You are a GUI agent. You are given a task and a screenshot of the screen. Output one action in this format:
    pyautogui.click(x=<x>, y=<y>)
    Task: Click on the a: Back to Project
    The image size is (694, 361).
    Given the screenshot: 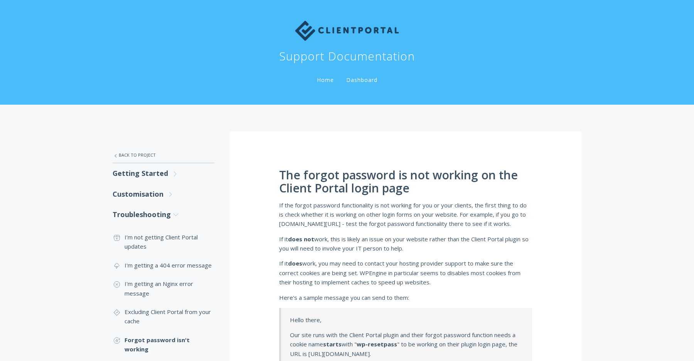 What is the action you would take?
    pyautogui.click(x=163, y=155)
    